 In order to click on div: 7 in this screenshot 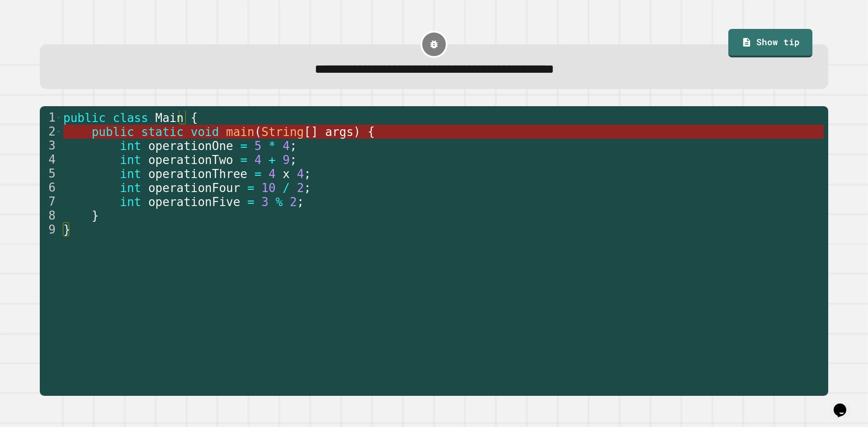, I will do `click(51, 201)`.